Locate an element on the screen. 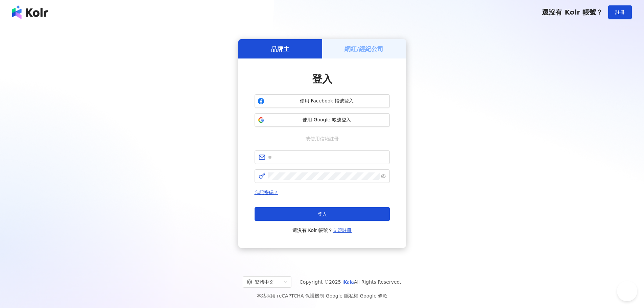  span: Copyright © 2025 All Rights Reserved. is located at coordinates (350, 282).